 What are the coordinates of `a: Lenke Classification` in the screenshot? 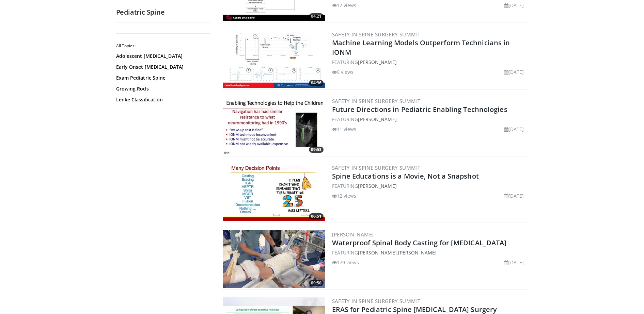 It's located at (162, 100).